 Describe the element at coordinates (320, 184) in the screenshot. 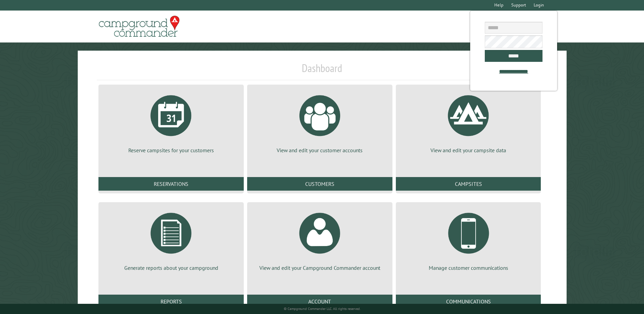

I see `a: Customers` at that location.